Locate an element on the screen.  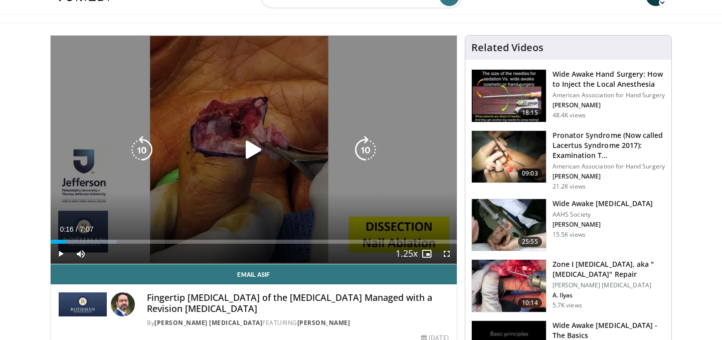
img: 0d59ad00-c255-429e-9de8-eb2f74552347.150x105_q85_crop-smart_upscale.jpg is located at coordinates (509, 286).